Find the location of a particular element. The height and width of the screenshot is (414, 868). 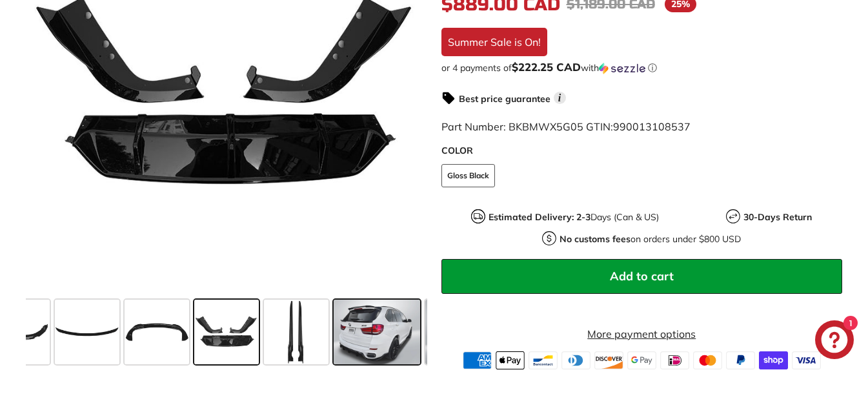

img: diners_club is located at coordinates (575, 360).